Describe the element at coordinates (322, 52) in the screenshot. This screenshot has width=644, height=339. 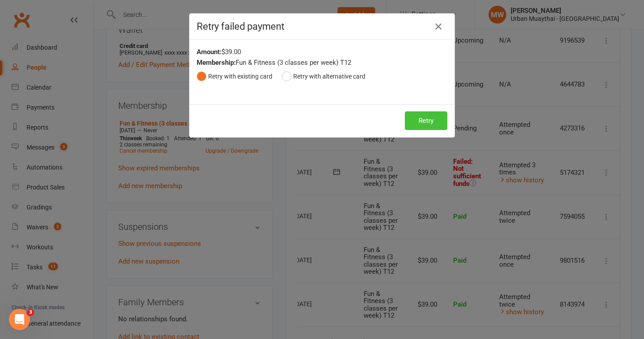
I see `div: $39.00` at that location.